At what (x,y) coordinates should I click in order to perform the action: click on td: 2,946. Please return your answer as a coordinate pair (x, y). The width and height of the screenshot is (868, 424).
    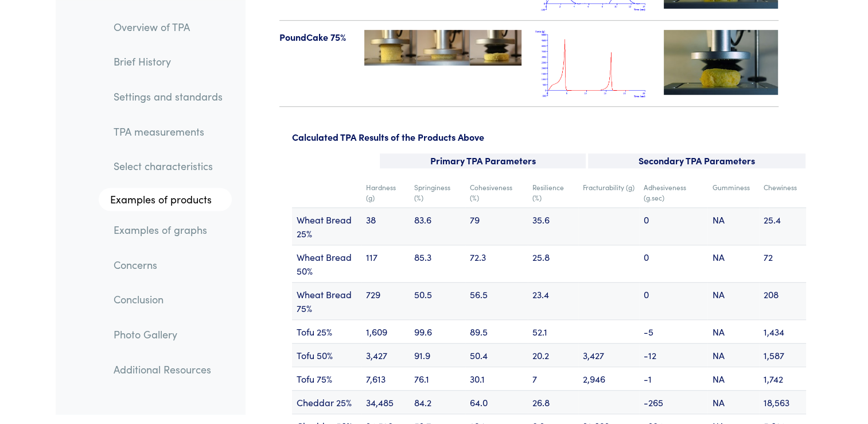
    Looking at the image, I should click on (609, 378).